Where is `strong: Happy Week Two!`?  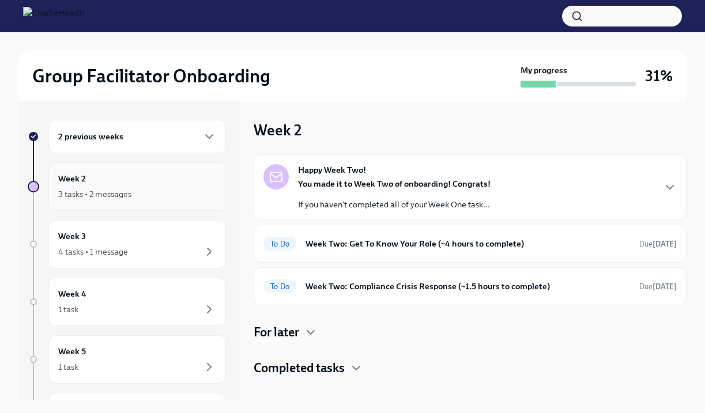 strong: Happy Week Two! is located at coordinates (332, 170).